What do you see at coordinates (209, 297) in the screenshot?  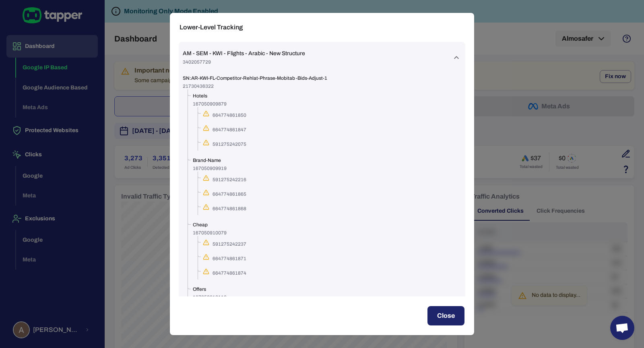 I see `span: 167050910119` at bounding box center [209, 297].